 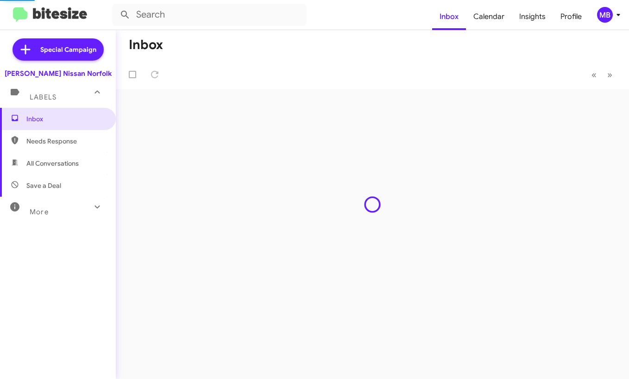 I want to click on span: Labels, so click(x=43, y=97).